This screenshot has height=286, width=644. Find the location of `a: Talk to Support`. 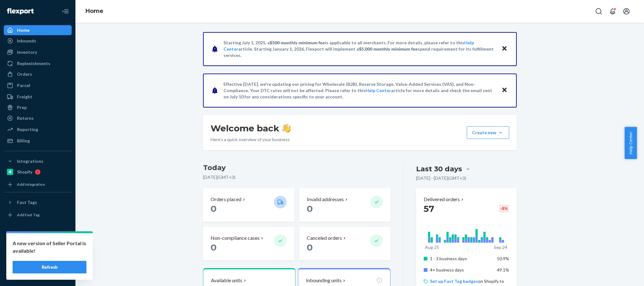

a: Talk to Support is located at coordinates (38, 252).